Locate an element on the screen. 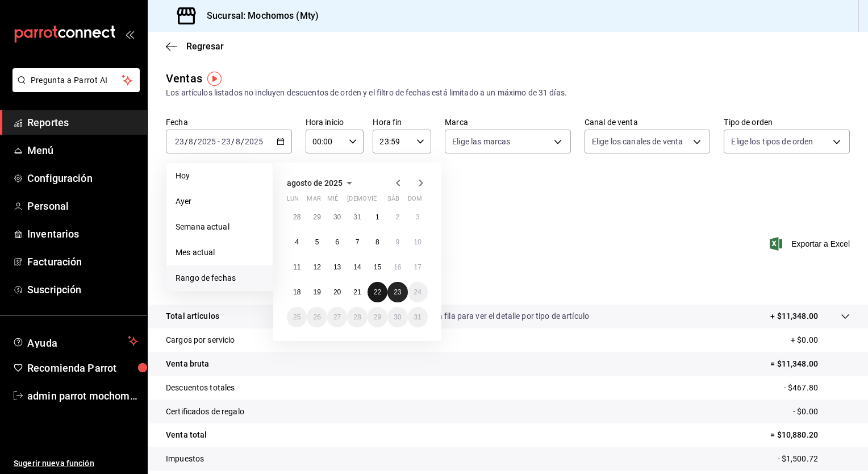 This screenshot has width=868, height=474. abbr: 15 de agosto de 2025 is located at coordinates (378, 267).